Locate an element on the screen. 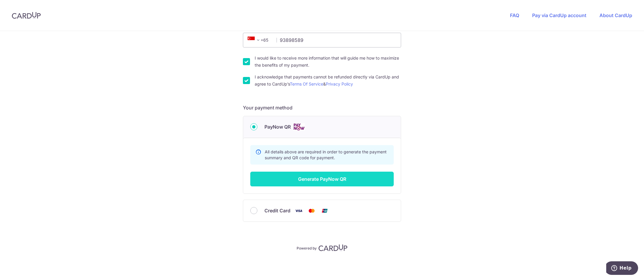 This screenshot has width=644, height=279. p: Powered by is located at coordinates (307, 248).